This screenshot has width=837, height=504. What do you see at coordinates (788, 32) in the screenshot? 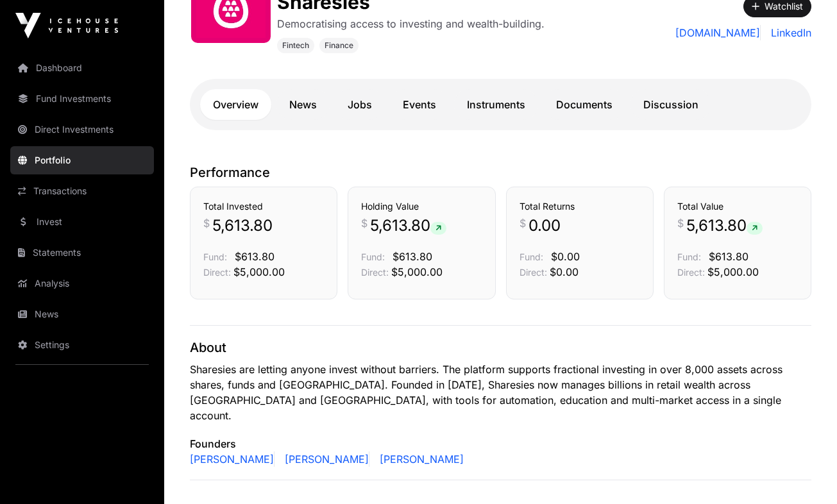
I see `a: LinkedIn` at bounding box center [788, 32].